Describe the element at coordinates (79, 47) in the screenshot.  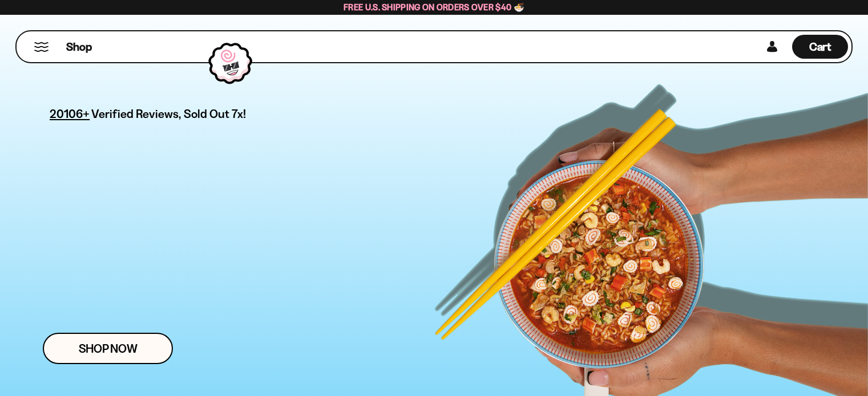
I see `span: Shop` at that location.